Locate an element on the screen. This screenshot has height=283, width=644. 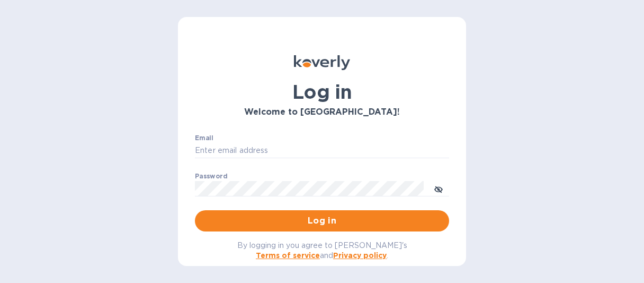
b: Privacy policy is located at coordinates (360, 255).